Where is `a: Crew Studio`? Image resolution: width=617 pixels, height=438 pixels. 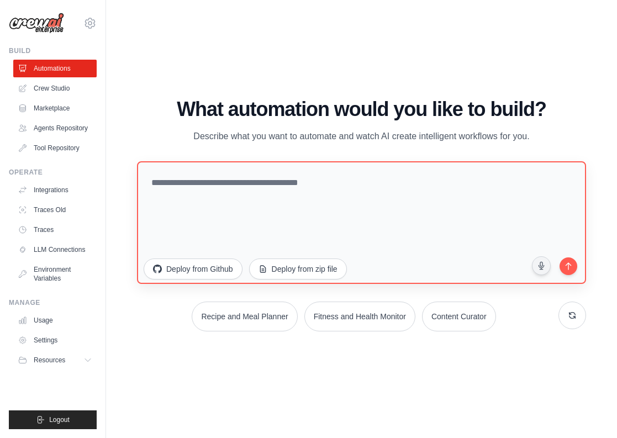
a: Crew Studio is located at coordinates (55, 88).